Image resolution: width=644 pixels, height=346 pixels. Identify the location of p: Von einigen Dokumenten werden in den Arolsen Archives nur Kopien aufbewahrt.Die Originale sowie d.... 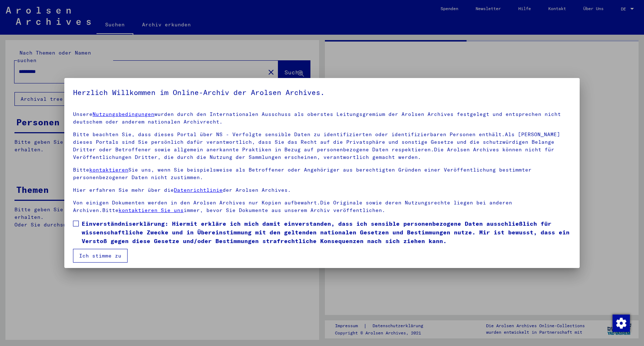
(322, 207).